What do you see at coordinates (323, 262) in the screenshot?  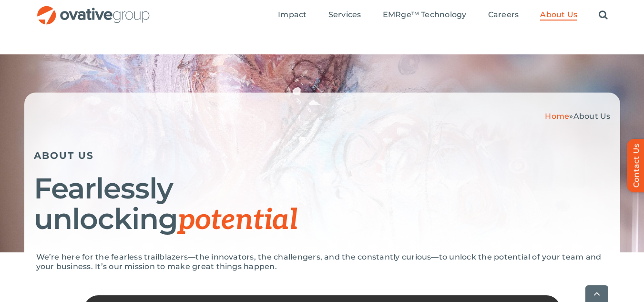 I see `p: We’re here for the fearless trailblazers—the innovators, the challengers, and the constantly curi...` at bounding box center [323, 262].